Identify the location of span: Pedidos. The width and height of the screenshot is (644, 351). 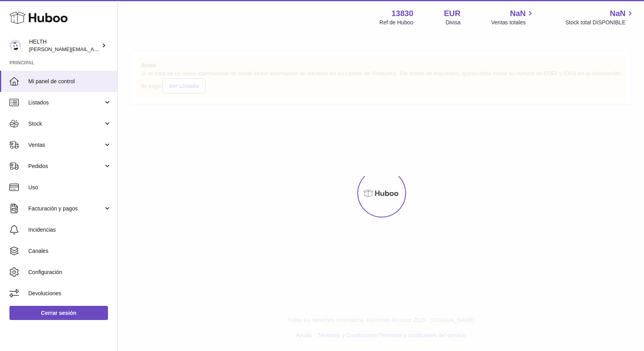
(65, 166).